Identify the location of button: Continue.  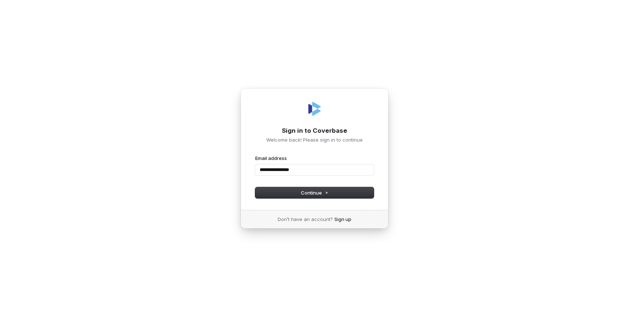
(314, 193).